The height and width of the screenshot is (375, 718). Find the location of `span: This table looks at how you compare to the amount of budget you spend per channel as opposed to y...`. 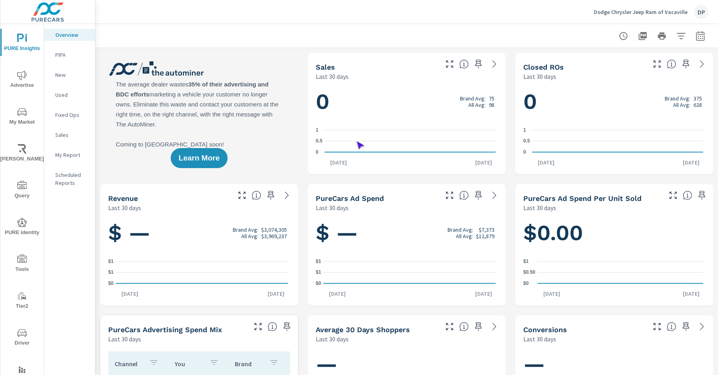

span: This table looks at how you compare to the amount of budget you spend per channel as opposed to y... is located at coordinates (272, 327).